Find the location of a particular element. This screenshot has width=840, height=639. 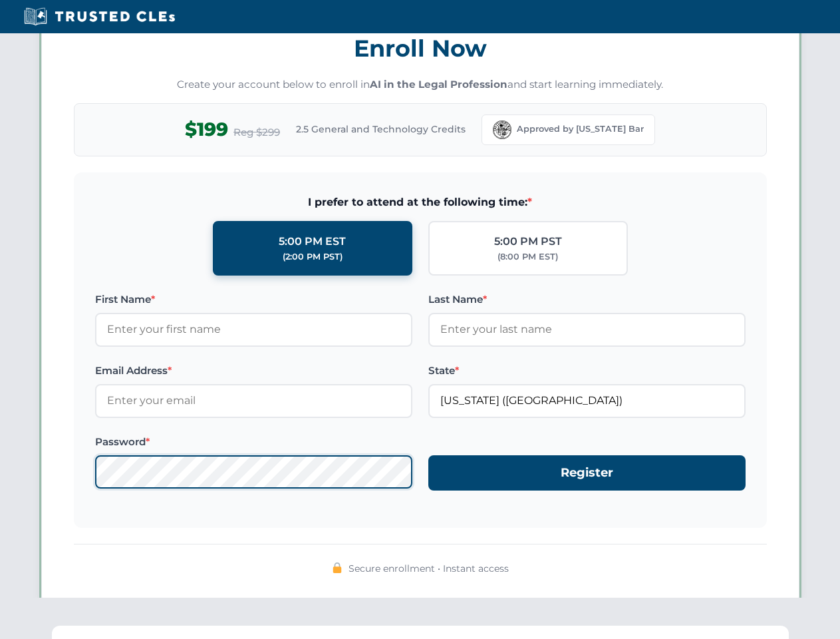

span: Secure enrollment • Instant access is located at coordinates (428, 568).